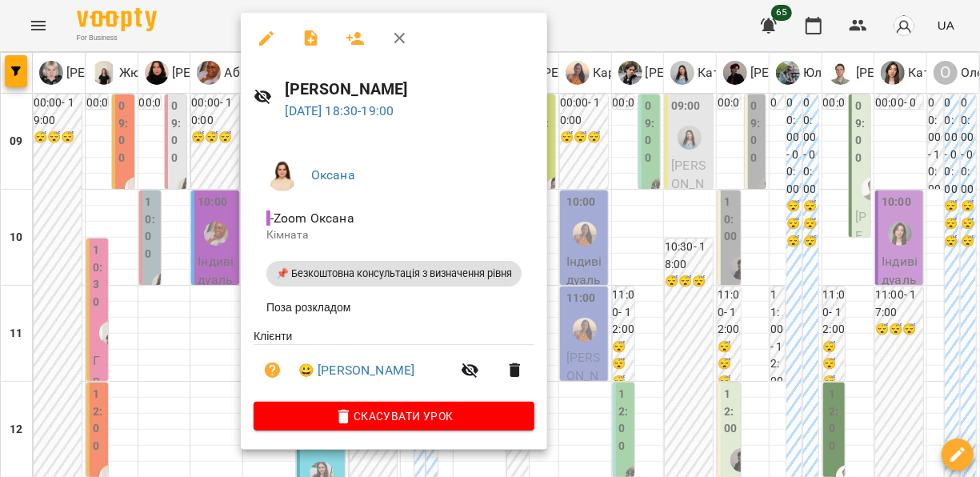  I want to click on button: Скасувати Урок, so click(394, 416).